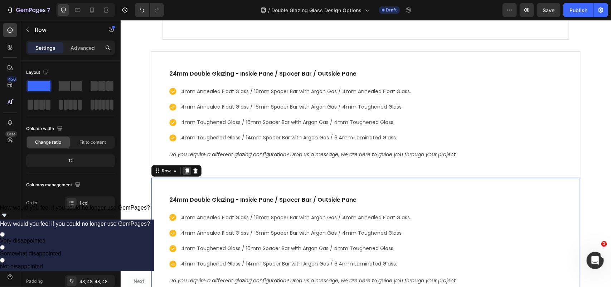 Image resolution: width=611 pixels, height=287 pixels. Describe the element at coordinates (96, 203) in the screenshot. I see `div: 1 col` at that location.